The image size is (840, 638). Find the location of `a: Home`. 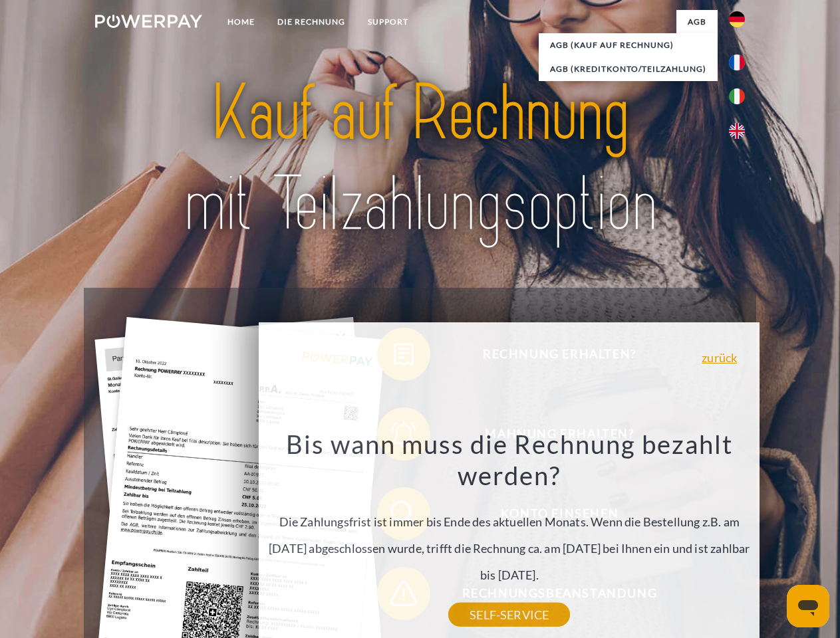

a: Home is located at coordinates (240, 21).